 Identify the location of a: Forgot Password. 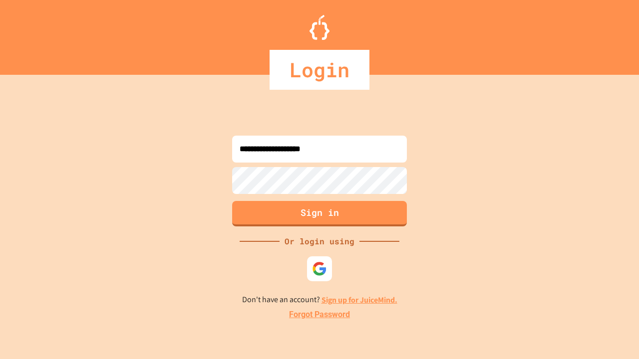
(319, 315).